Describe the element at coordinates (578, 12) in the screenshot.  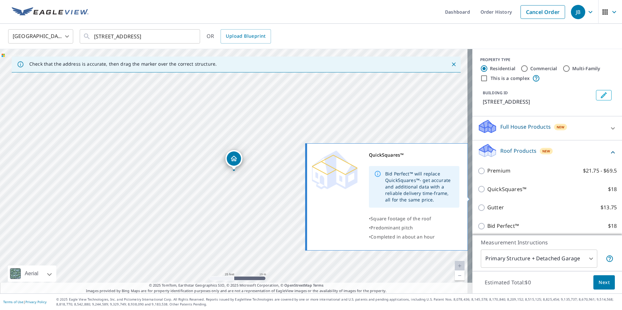
I see `div: JB` at that location.